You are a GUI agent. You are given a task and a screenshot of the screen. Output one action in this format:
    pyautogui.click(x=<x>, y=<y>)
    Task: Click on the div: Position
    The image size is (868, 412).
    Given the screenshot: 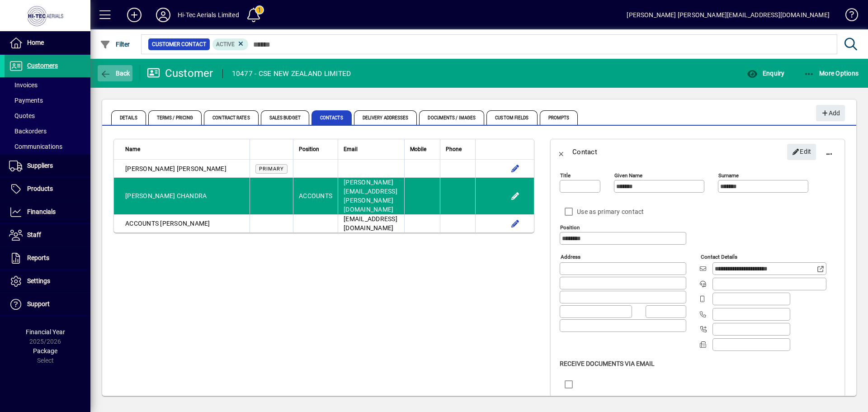 What is the action you would take?
    pyautogui.click(x=315, y=149)
    